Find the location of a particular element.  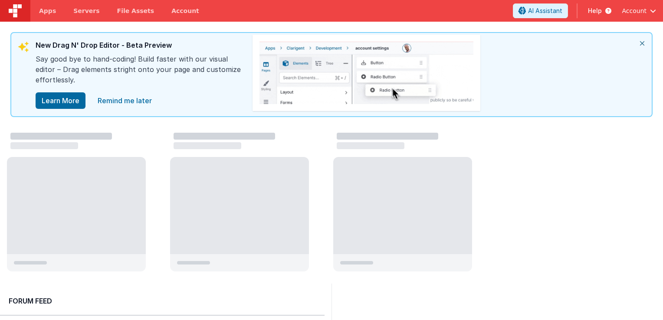

span: Account is located at coordinates (634, 11).